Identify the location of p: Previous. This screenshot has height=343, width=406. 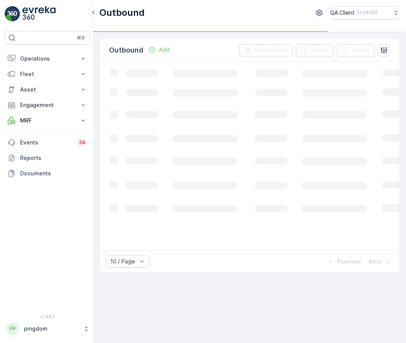
(349, 262).